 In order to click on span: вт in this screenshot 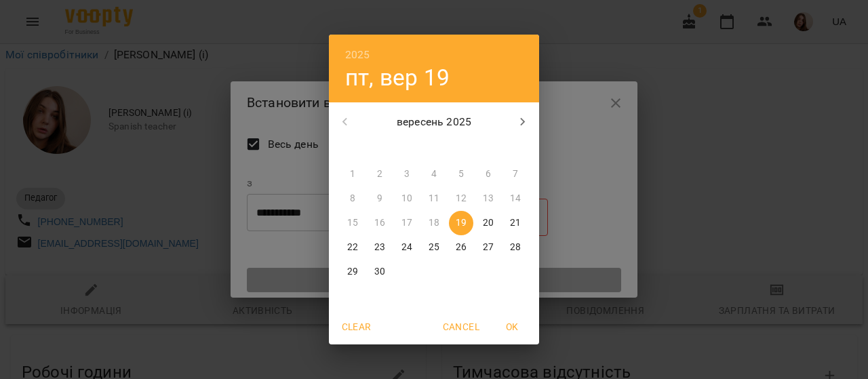, I will do `click(379, 148)`.